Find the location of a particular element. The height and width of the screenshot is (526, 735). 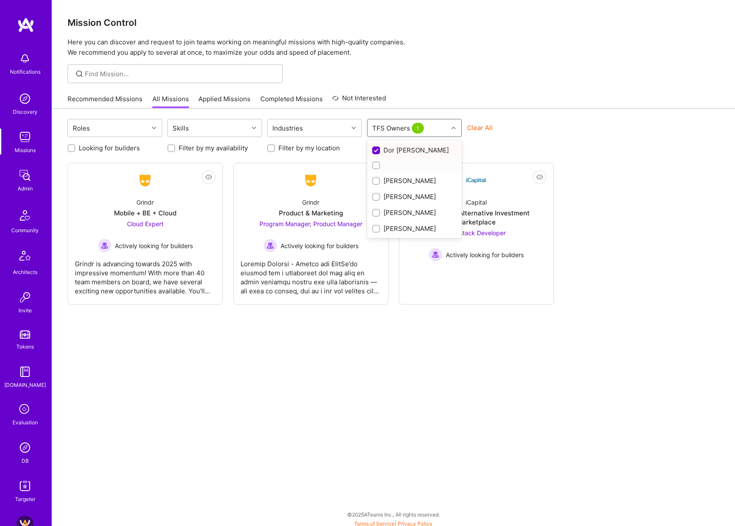

h3: Mission Control is located at coordinates (393, 22).